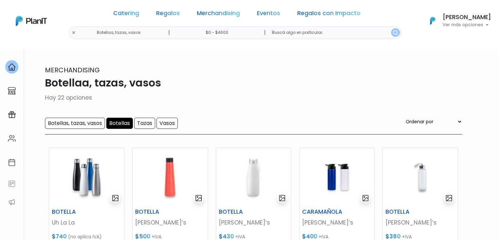 The height and width of the screenshot is (240, 499). Describe the element at coordinates (12, 67) in the screenshot. I see `img: home-e721727adea9d79c4d83392d1f703f7f8bce08238fde08b1acbfd93340b81755.svg` at that location.